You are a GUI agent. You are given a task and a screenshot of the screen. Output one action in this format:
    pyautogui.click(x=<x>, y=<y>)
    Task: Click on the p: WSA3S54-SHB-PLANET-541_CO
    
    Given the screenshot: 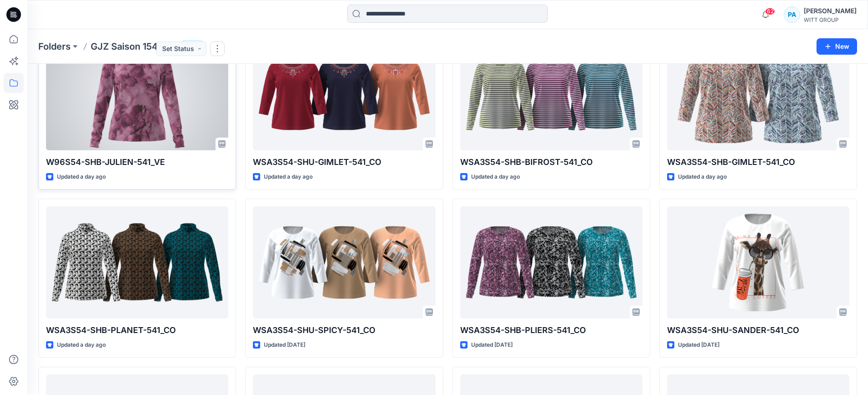 What is the action you would take?
    pyautogui.click(x=137, y=330)
    